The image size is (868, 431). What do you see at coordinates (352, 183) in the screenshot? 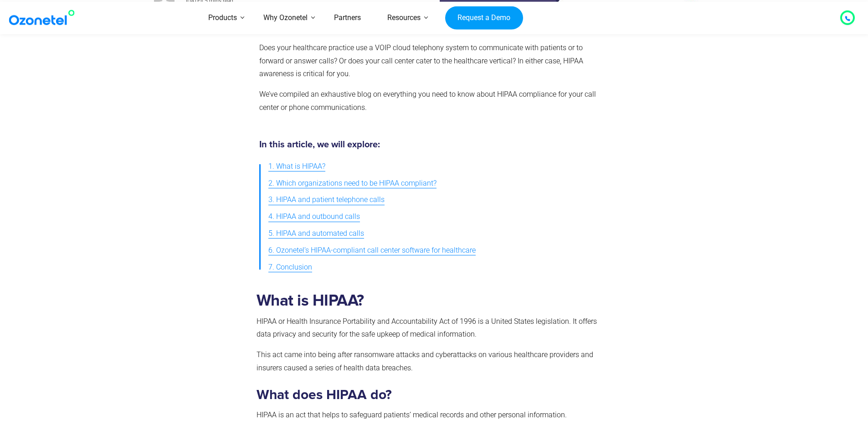
I see `span: 2. Which organizations need to be HIPAA compliant?` at bounding box center [352, 183].